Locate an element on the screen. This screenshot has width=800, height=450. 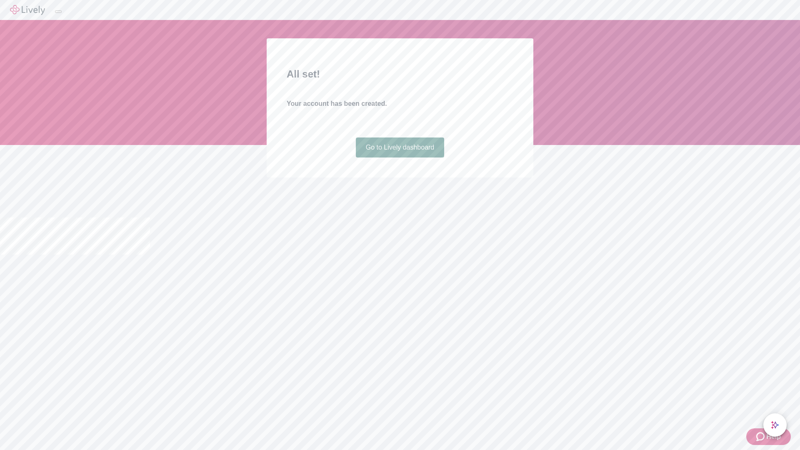
button: chat is located at coordinates (775, 425).